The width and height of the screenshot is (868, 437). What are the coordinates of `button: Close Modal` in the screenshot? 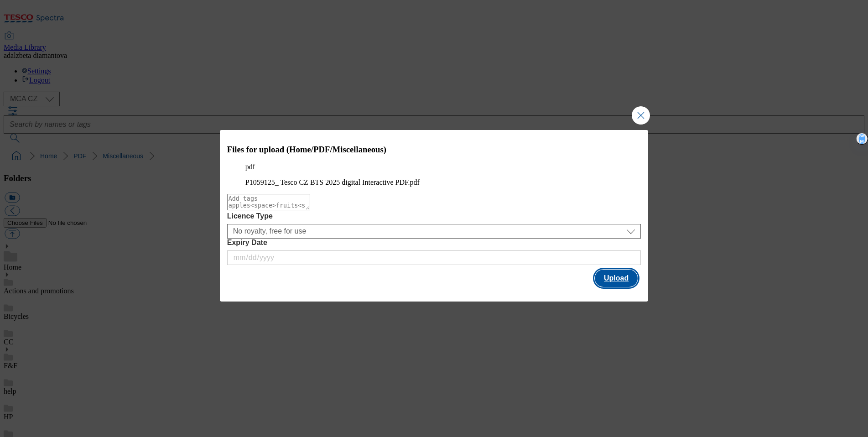 It's located at (641, 115).